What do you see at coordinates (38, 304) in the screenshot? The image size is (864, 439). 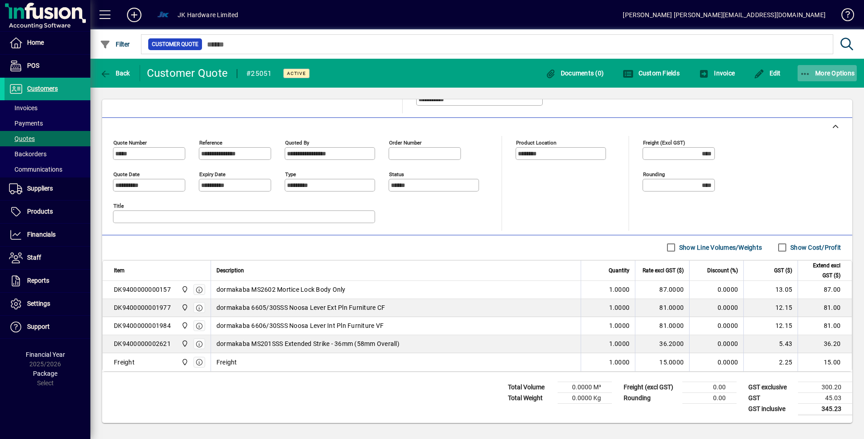 I see `span: Settings` at bounding box center [38, 304].